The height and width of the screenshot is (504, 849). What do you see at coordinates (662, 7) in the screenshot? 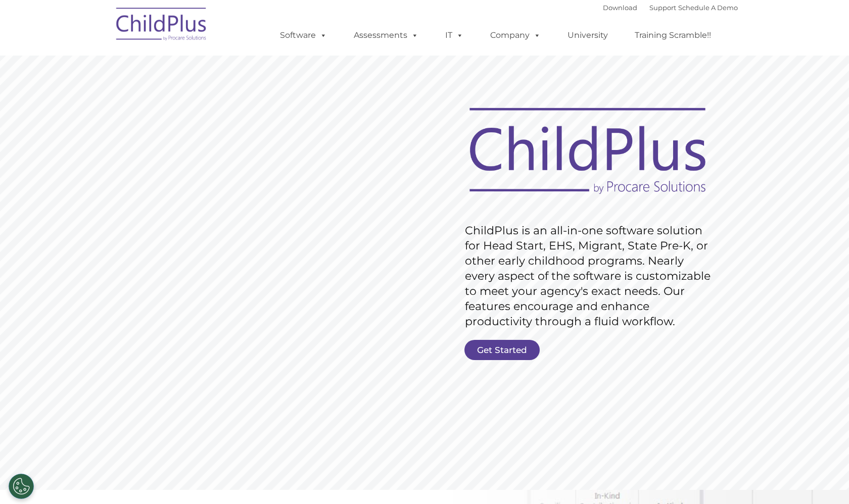
I see `a: Support` at bounding box center [662, 7].